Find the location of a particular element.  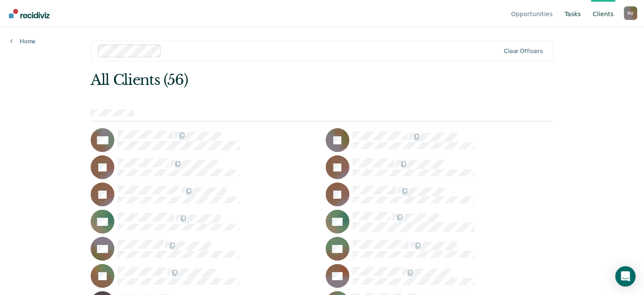

div: All Clients (56) is located at coordinates (275, 80).